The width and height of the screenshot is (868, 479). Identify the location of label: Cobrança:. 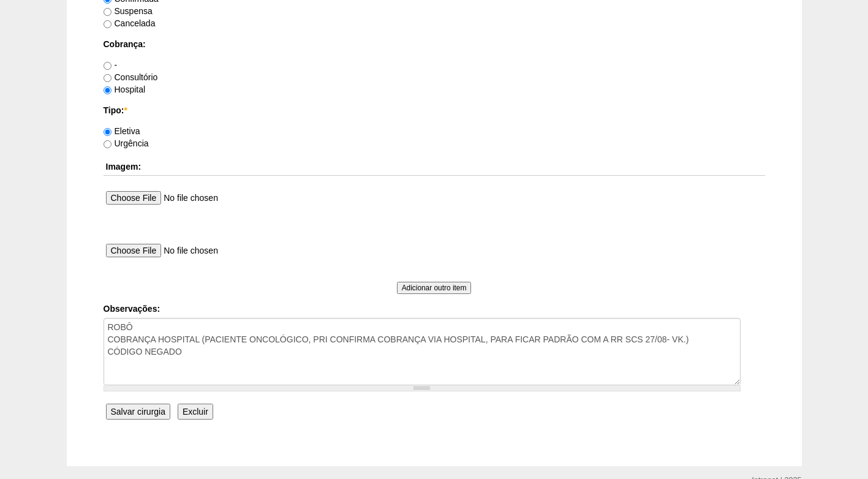
(434, 44).